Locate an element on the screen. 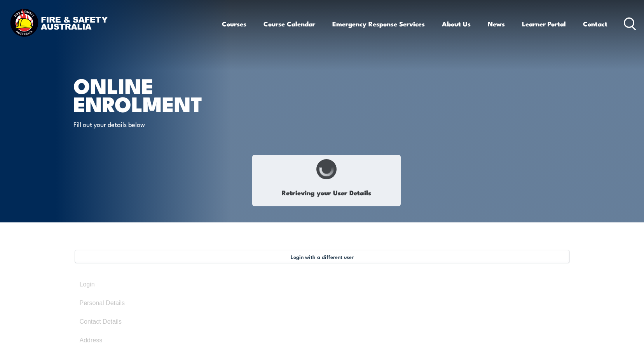  h1: Retrieving your User Details is located at coordinates (326, 192).